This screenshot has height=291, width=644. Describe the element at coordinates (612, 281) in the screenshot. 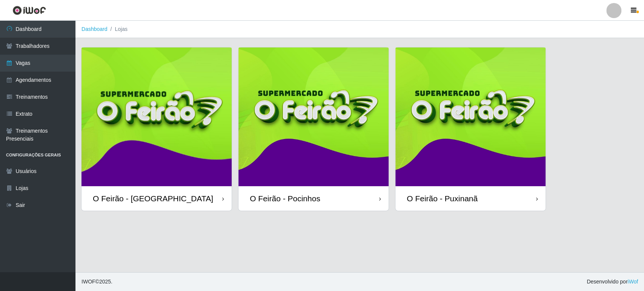

I see `span: Desenvolvido por` at that location.